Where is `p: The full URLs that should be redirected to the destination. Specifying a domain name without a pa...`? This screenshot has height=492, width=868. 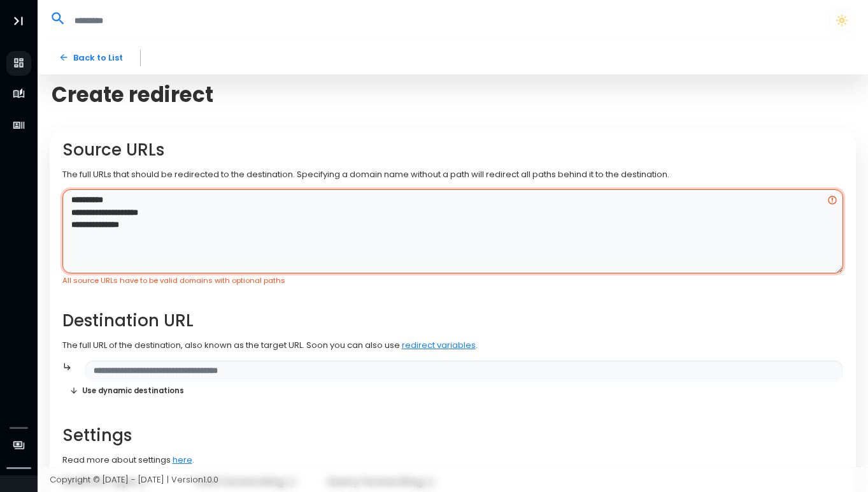 p: The full URLs that should be redirected to the destination. Specifying a domain name without a pa... is located at coordinates (453, 175).